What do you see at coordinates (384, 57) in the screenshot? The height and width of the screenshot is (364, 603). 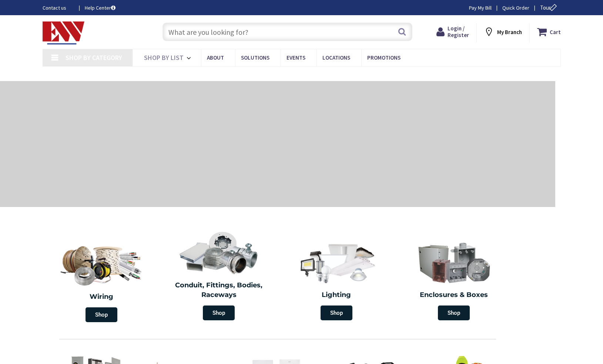 I see `span: Promotions` at bounding box center [384, 57].